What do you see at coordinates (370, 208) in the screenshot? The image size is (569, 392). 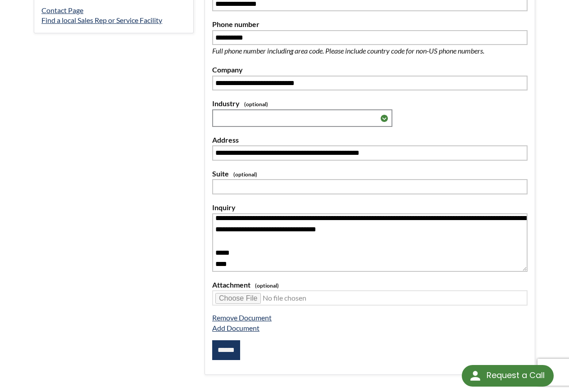 I see `label: Inquiry` at bounding box center [370, 208].